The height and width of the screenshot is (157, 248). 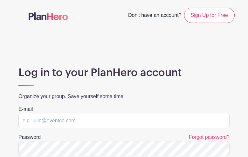 I want to click on h1: Log in to your PlanHero account, so click(x=124, y=73).